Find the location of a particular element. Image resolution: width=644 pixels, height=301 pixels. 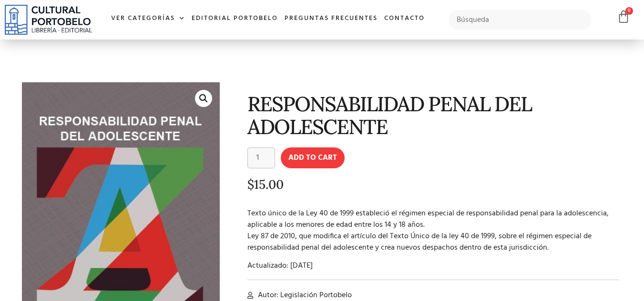

button: Add to cart is located at coordinates (313, 158).